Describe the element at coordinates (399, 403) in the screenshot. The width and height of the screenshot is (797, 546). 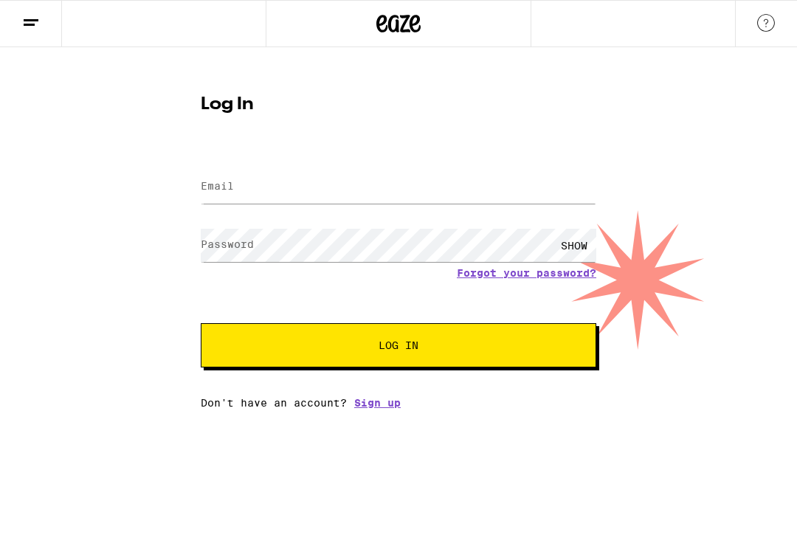
I see `div: Don't have an account?` at that location.